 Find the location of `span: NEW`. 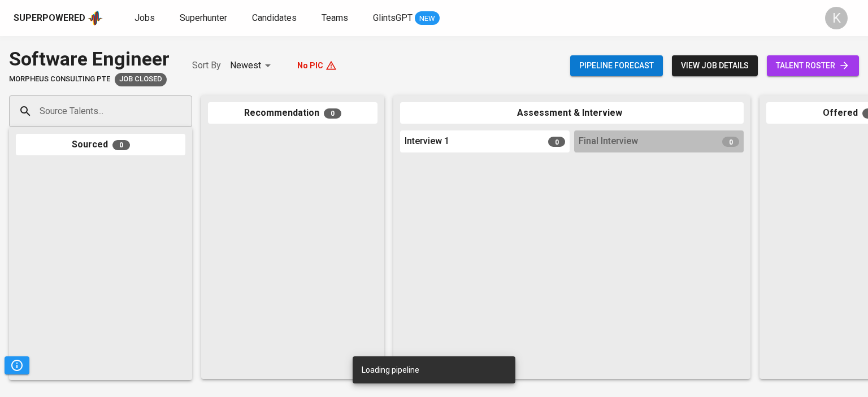

span: NEW is located at coordinates (427, 19).